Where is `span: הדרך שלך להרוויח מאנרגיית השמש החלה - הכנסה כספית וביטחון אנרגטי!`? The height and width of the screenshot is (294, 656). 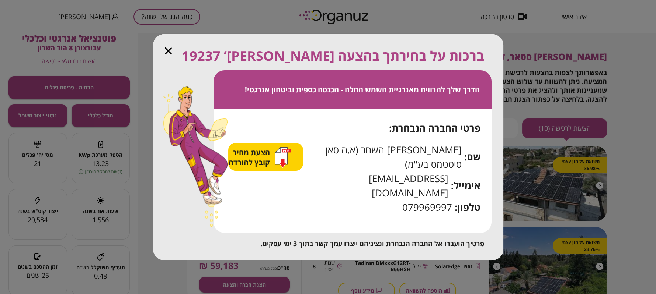 span: הדרך שלך להרוויח מאנרגיית השמש החלה - הכנסה כספית וביטחון אנרגטי! is located at coordinates (362, 90).